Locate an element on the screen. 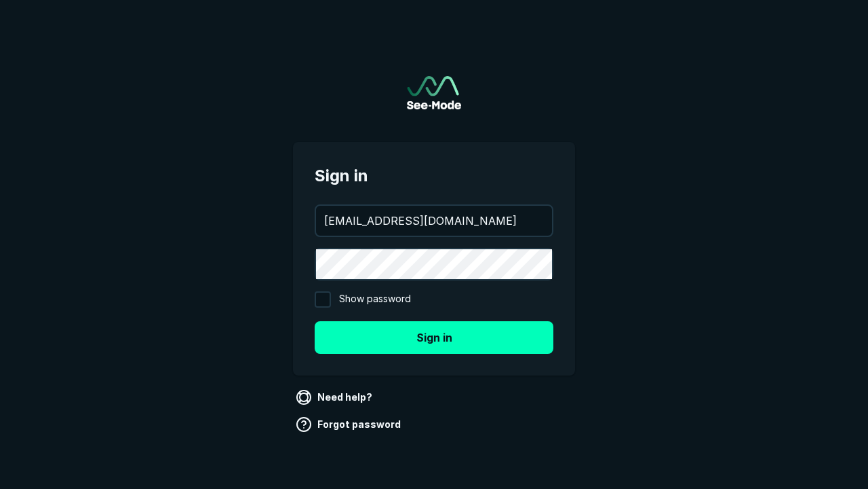 This screenshot has height=489, width=868. a: Go to sign in is located at coordinates (434, 93).